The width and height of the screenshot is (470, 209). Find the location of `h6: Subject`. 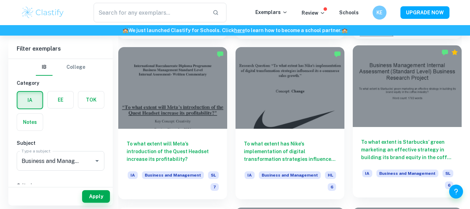

h6: Subject is located at coordinates (61, 143).